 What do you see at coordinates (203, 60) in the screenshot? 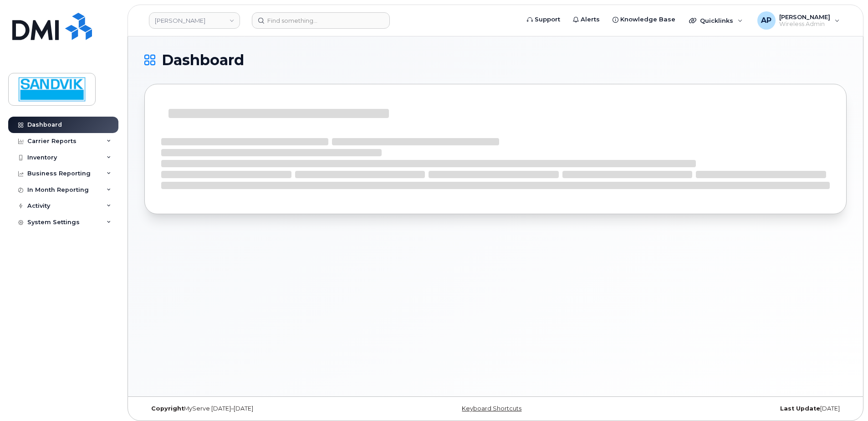
I see `span: Dashboard` at bounding box center [203, 60].